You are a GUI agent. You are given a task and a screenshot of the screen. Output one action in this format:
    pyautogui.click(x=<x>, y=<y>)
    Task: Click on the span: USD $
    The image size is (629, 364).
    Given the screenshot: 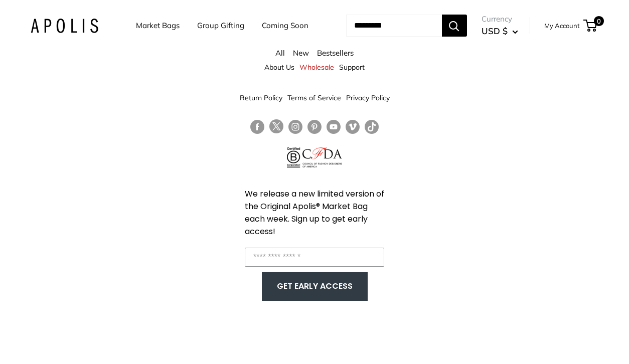 What is the action you would take?
    pyautogui.click(x=495, y=31)
    